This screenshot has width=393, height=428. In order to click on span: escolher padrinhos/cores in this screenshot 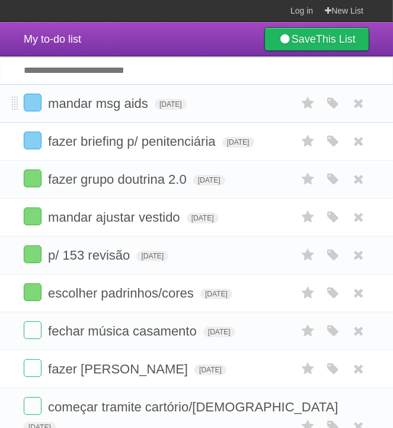, I will do `click(122, 293)`.